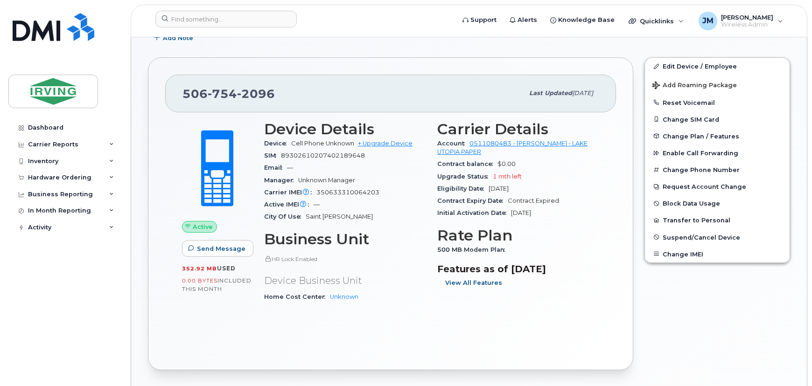 The image size is (812, 386). I want to click on span: Knowledge Base, so click(586, 20).